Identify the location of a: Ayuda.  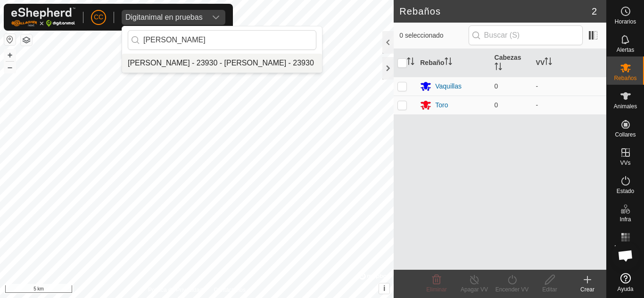
(625, 283).